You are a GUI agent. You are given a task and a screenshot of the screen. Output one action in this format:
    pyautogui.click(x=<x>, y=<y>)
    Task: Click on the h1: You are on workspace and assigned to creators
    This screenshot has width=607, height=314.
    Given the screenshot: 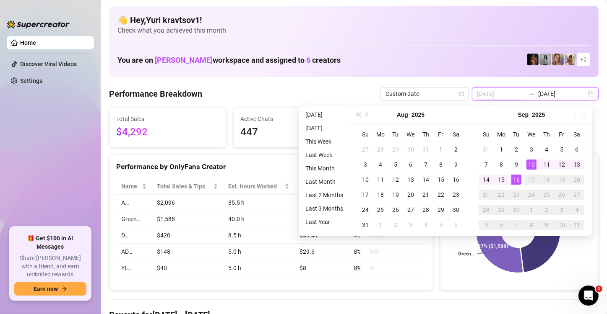 What is the action you would take?
    pyautogui.click(x=229, y=60)
    